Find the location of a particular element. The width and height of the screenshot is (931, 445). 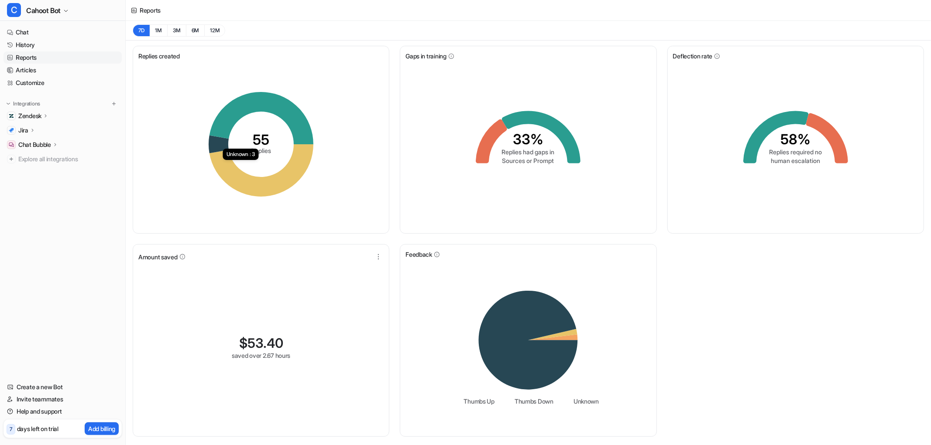

a: History is located at coordinates (62, 45).